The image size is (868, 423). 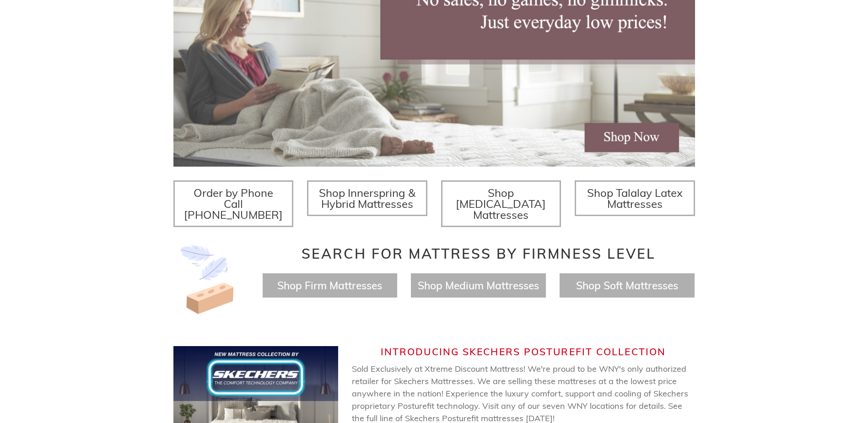 I want to click on span: Shop Innerspring & Hybrid Mattresses, so click(x=367, y=198).